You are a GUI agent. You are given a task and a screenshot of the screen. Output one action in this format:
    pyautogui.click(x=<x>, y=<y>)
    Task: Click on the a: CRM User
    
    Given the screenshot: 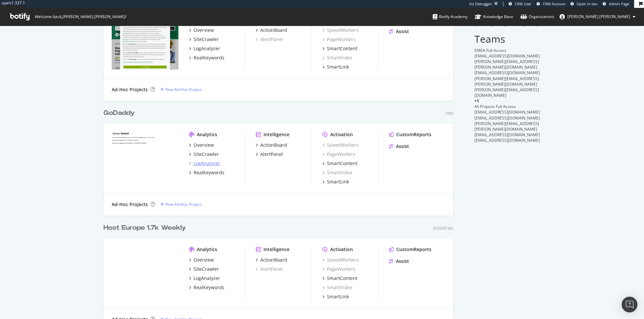 What is the action you would take?
    pyautogui.click(x=520, y=4)
    